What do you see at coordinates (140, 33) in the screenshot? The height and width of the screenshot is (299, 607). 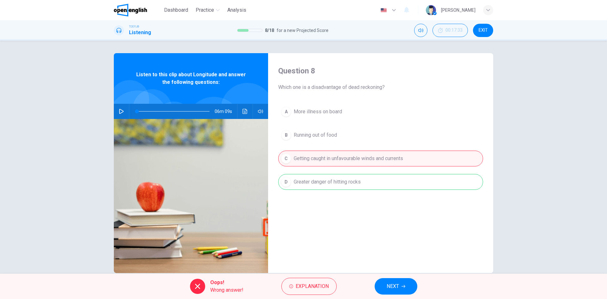 I see `h1: Listening` at bounding box center [140, 33].